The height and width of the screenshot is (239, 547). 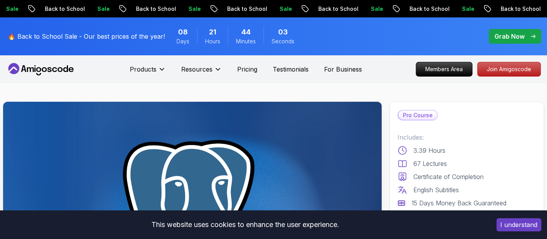 I want to click on div: This website uses cookies to enhance the user experience., so click(x=245, y=224).